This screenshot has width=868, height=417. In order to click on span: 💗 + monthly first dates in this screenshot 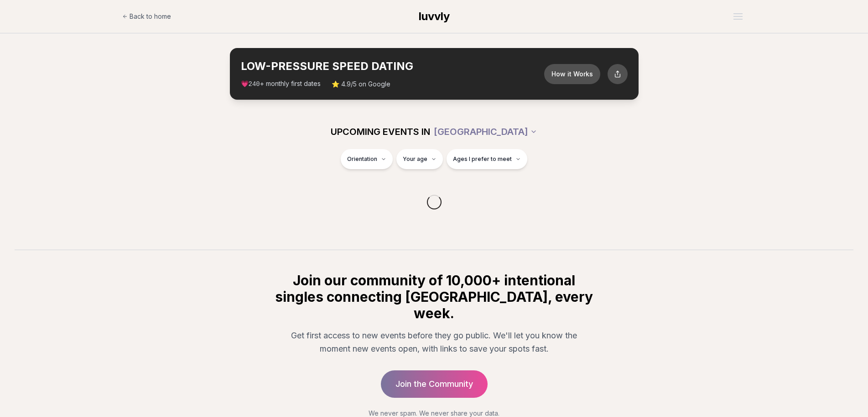, I will do `click(281, 83)`.